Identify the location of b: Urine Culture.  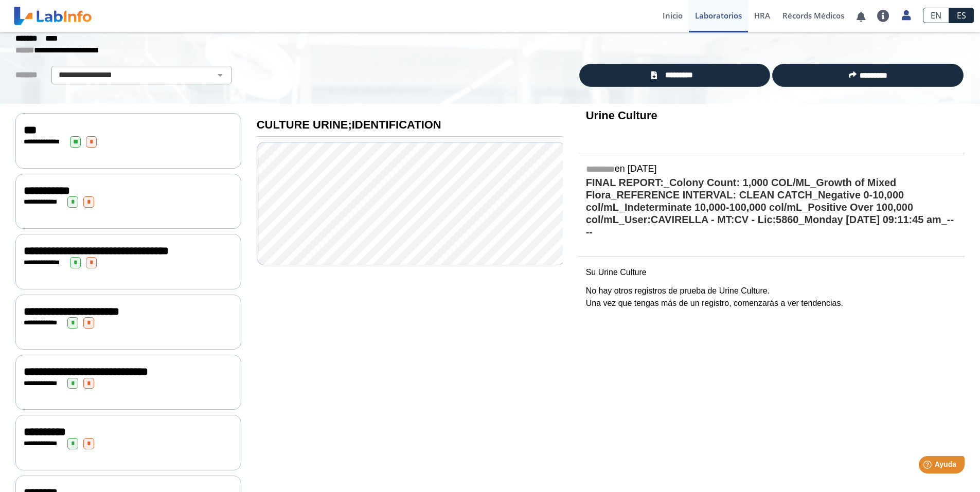
(621, 115).